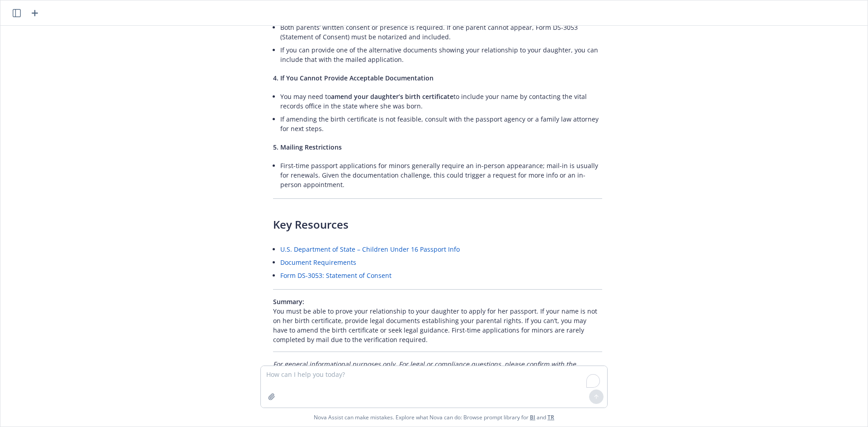 This screenshot has height=427, width=868. I want to click on a: TR, so click(550, 417).